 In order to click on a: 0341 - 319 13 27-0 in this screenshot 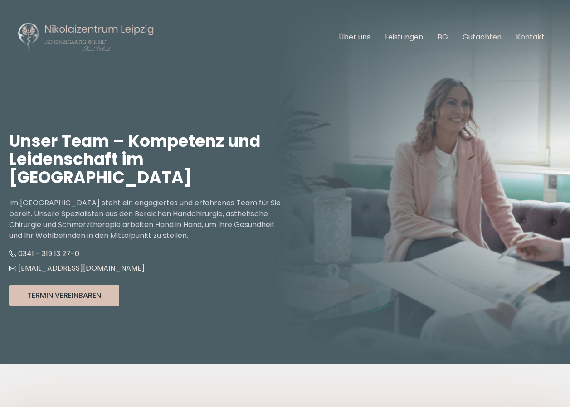, I will do `click(44, 254)`.